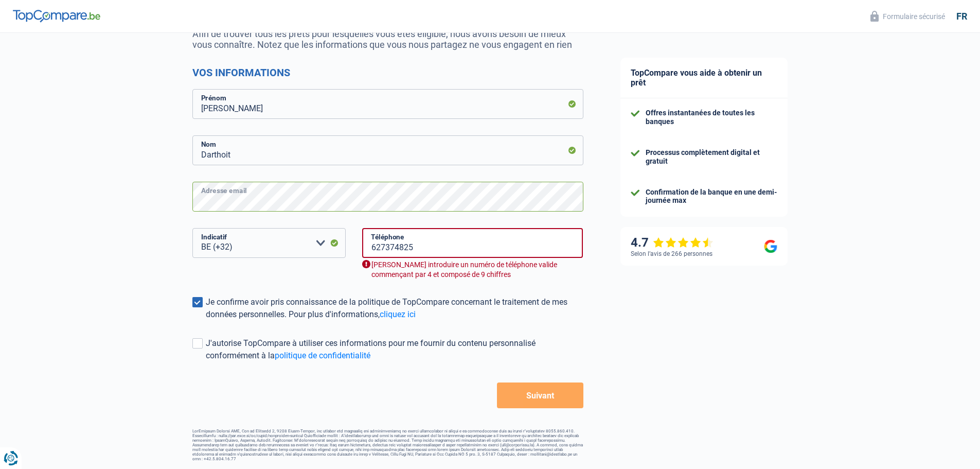 The width and height of the screenshot is (980, 469). I want to click on div: Confirmation de la banque en une demi-journée max, so click(712, 197).